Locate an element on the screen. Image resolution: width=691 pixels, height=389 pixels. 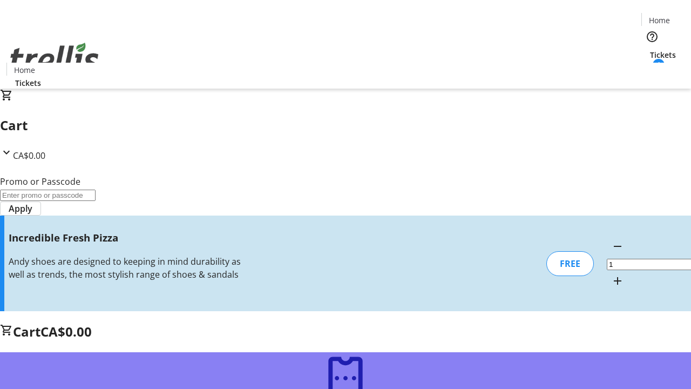
button: Increment by one is located at coordinates (618, 281).